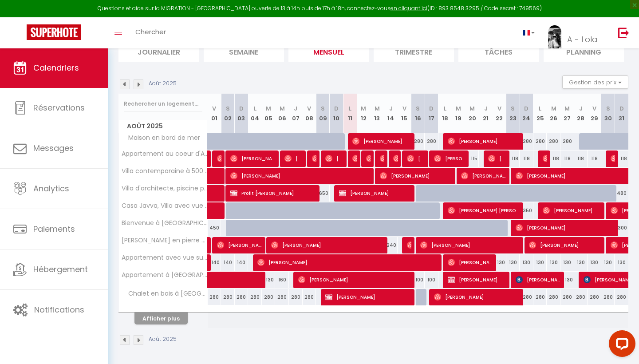  Describe the element at coordinates (161, 138) in the screenshot. I see `span: Maison en bord de mer` at that location.